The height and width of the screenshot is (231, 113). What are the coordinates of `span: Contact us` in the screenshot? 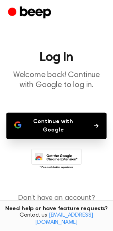 It's located at (56, 219).